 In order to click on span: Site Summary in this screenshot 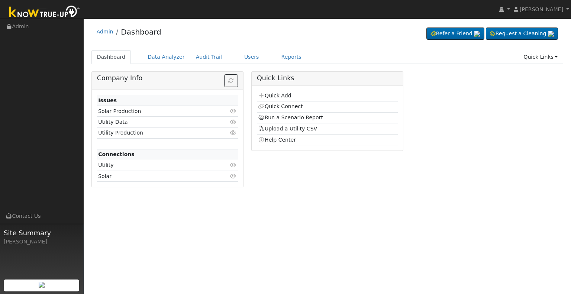, I will do `click(42, 233)`.